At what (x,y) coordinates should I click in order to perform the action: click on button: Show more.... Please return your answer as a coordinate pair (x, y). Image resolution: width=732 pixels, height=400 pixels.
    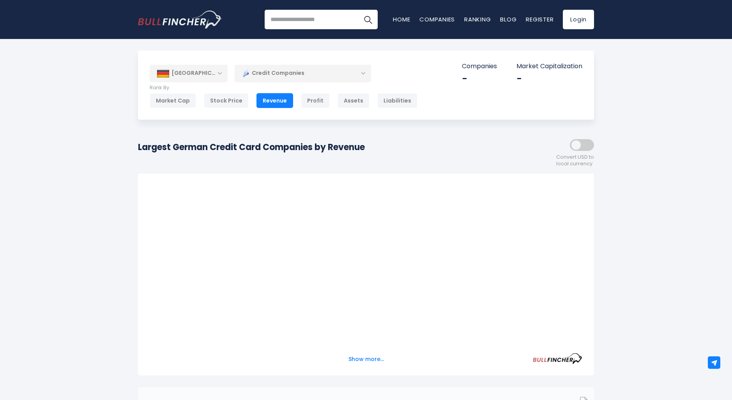
    Looking at the image, I should click on (366, 359).